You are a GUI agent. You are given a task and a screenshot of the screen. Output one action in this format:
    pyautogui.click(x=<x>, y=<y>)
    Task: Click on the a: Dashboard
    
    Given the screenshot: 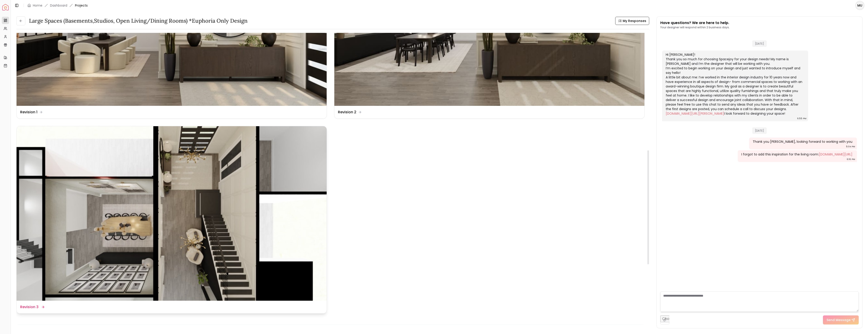 What is the action you would take?
    pyautogui.click(x=59, y=5)
    